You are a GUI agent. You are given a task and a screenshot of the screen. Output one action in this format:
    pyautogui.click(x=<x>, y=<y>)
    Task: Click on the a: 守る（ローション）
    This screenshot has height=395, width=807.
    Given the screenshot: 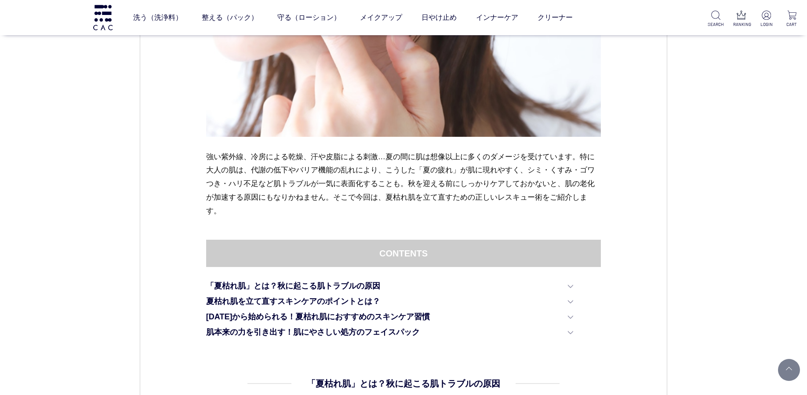 What is the action you would take?
    pyautogui.click(x=309, y=18)
    